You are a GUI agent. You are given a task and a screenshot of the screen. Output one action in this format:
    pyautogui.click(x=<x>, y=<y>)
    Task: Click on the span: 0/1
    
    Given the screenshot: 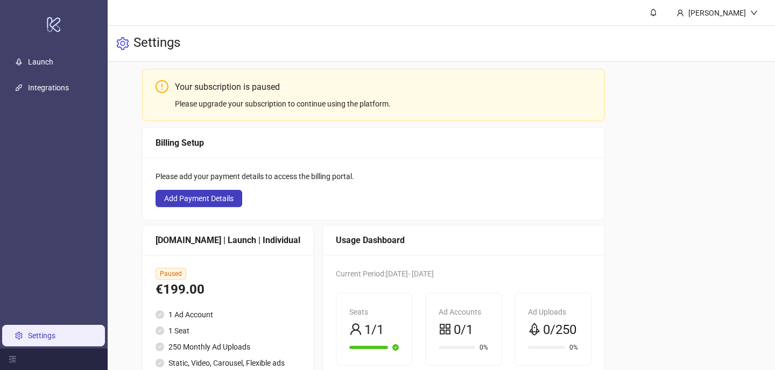 What is the action you would take?
    pyautogui.click(x=463, y=330)
    